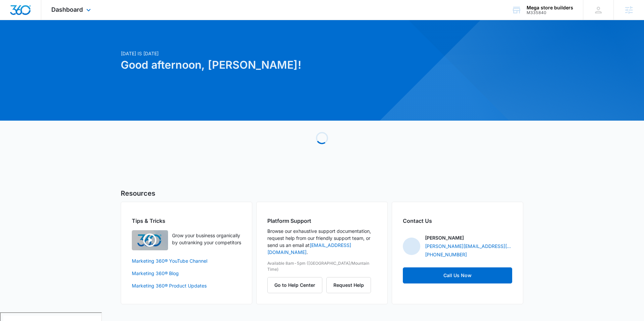  I want to click on img: website_grey.svg, so click(14, 20).